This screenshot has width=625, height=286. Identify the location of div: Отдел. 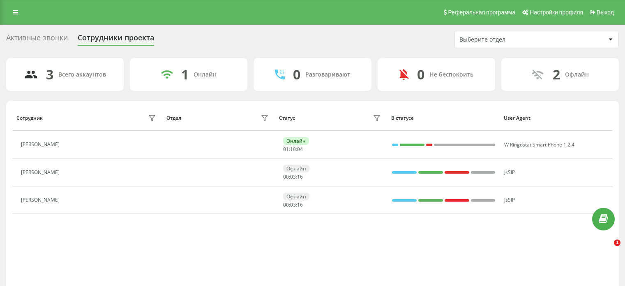
(174, 118).